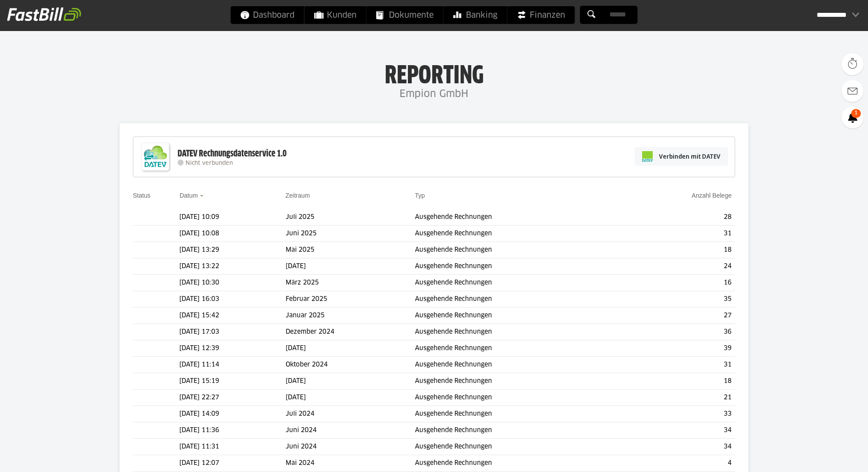  I want to click on td: 35, so click(677, 299).